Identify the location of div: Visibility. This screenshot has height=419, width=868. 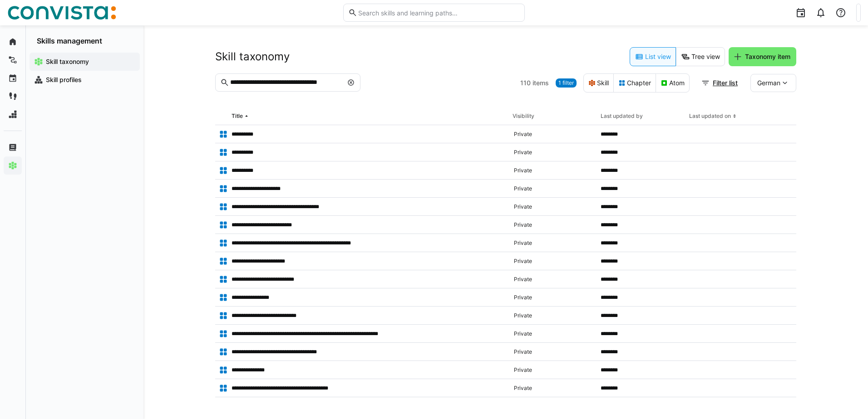
(523, 116).